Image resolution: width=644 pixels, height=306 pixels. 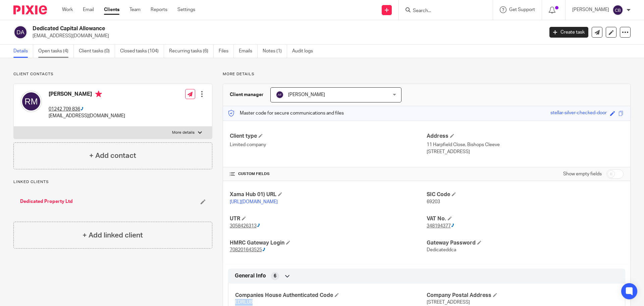 What do you see at coordinates (568, 32) in the screenshot?
I see `a: Create task` at bounding box center [568, 32].